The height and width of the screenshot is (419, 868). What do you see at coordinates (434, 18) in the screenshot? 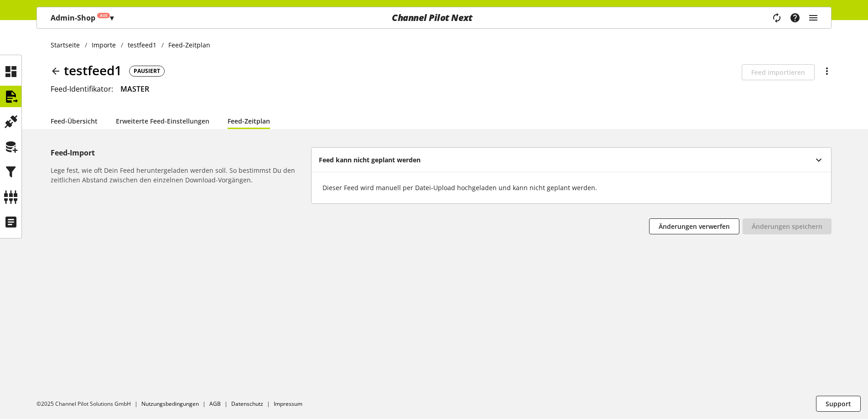
I see `nav: main navigation` at bounding box center [434, 18].